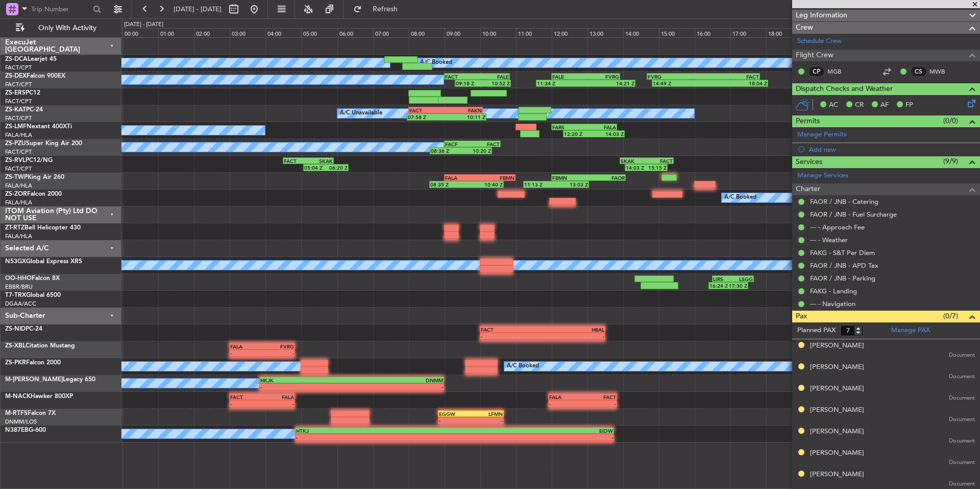 Image resolution: width=980 pixels, height=489 pixels. What do you see at coordinates (844, 202) in the screenshot?
I see `a: FAOR / JNB - Catering` at bounding box center [844, 202].